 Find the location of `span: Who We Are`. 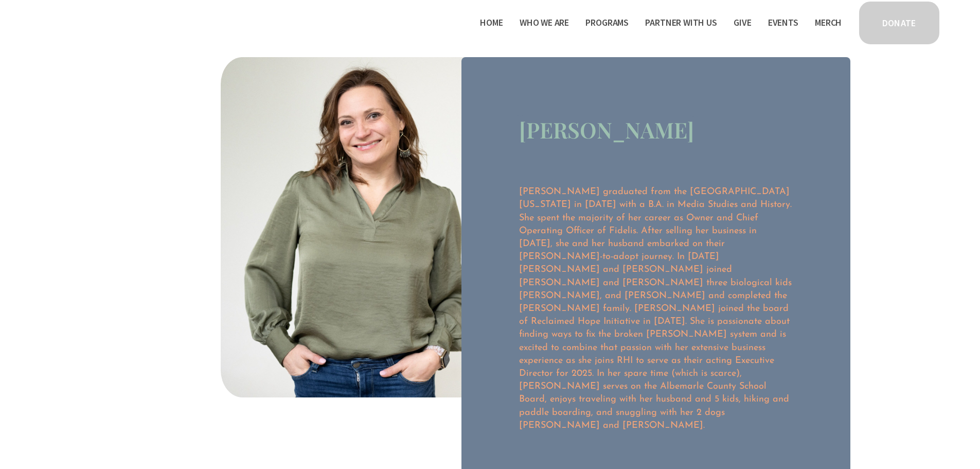

span: Who We Are is located at coordinates (544, 22).